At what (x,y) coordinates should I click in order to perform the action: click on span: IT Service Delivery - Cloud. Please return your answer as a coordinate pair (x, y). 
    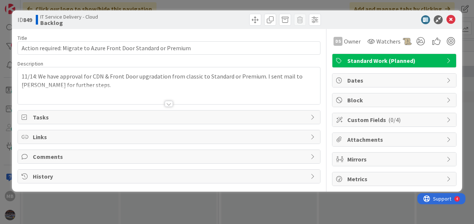
    Looking at the image, I should click on (69, 17).